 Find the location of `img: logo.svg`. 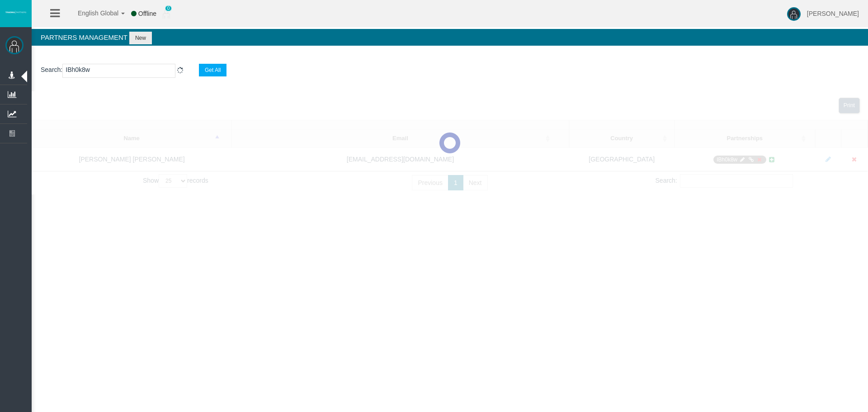

img: logo.svg is located at coordinates (16, 12).